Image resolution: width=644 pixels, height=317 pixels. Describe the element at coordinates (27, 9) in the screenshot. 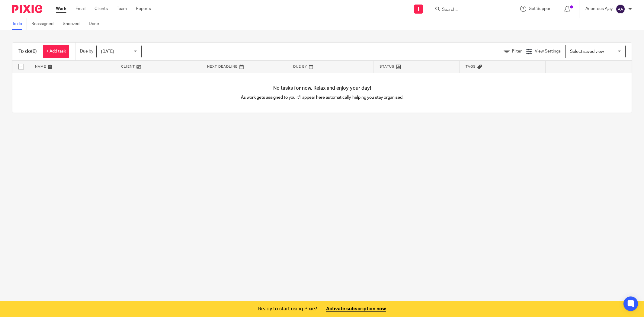

I see `img: Pixie` at that location.